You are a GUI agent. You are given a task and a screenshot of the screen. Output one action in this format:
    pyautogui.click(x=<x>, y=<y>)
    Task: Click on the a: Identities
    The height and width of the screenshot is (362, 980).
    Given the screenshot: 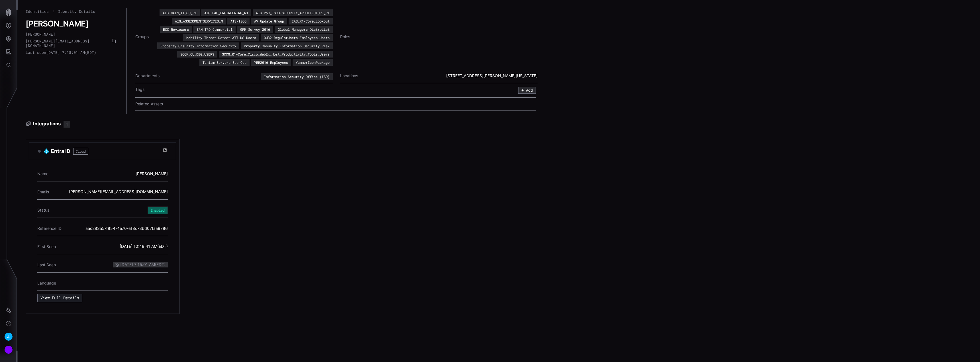 What is the action you would take?
    pyautogui.click(x=37, y=11)
    